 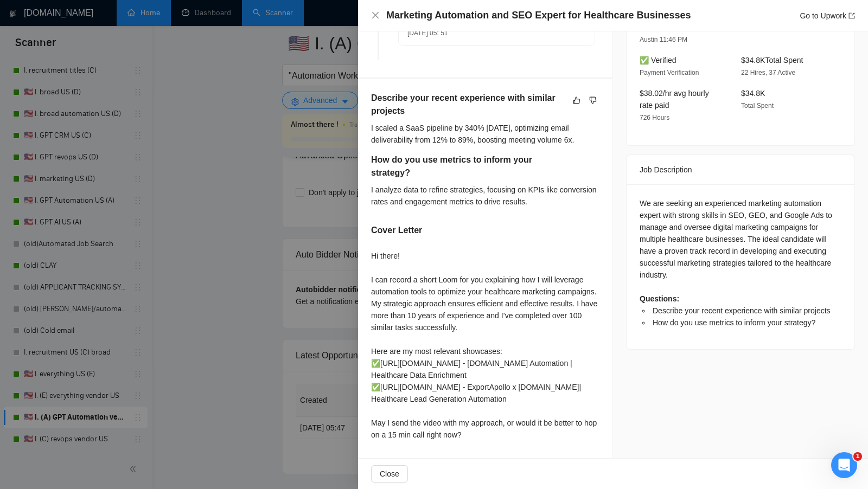 I want to click on span: Close, so click(x=389, y=474).